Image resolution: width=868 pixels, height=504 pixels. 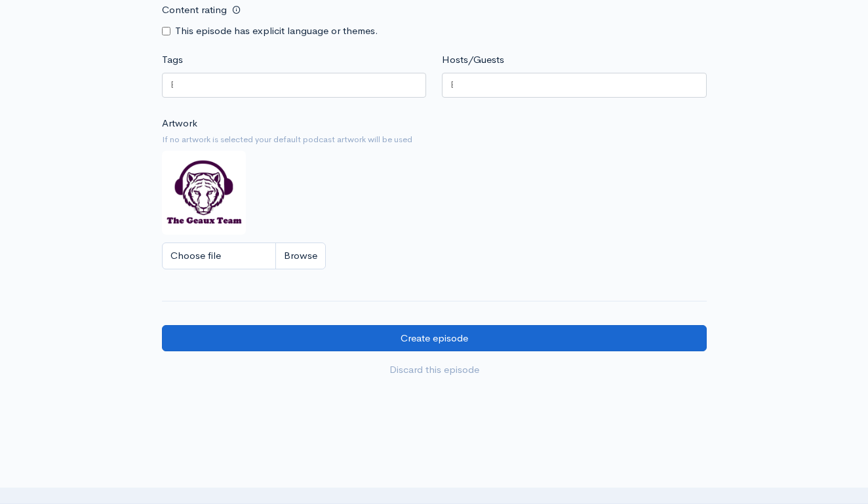 What do you see at coordinates (434, 338) in the screenshot?
I see `input: Create episode` at bounding box center [434, 338].